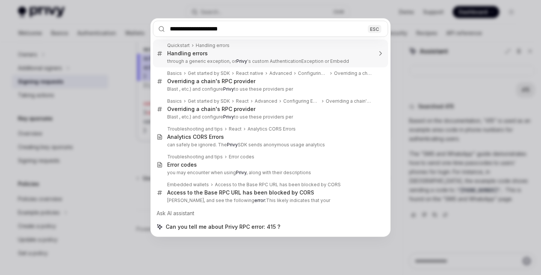  What do you see at coordinates (223, 227) in the screenshot?
I see `span: Can you tell me about Privy RPC error: 415 ?` at bounding box center [223, 227].